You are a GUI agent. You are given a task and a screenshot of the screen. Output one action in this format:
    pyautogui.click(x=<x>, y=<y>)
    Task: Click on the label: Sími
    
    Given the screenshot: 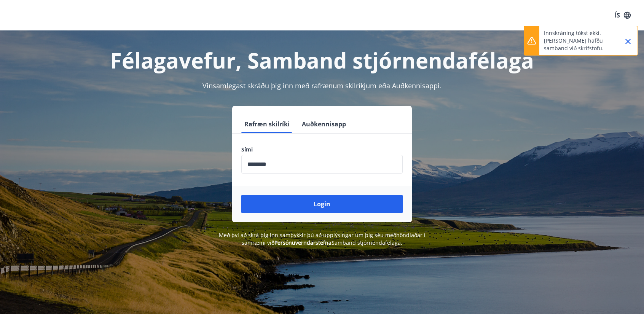 What is the action you would take?
    pyautogui.click(x=322, y=150)
    